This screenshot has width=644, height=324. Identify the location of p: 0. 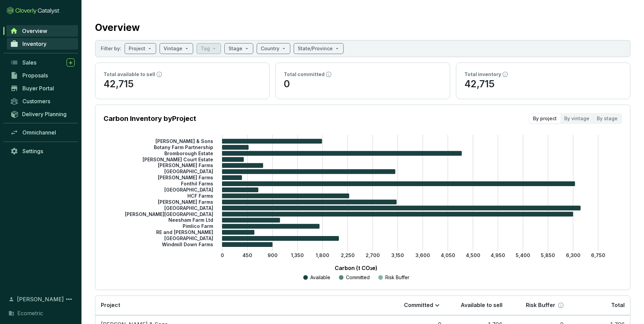
(363, 84).